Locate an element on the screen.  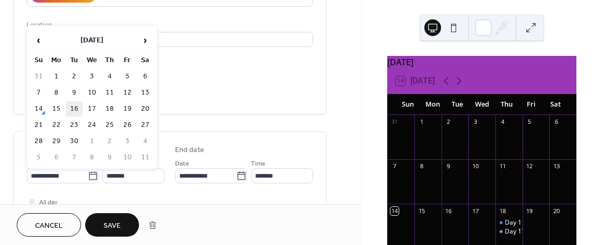
div: 5 is located at coordinates (529, 122).